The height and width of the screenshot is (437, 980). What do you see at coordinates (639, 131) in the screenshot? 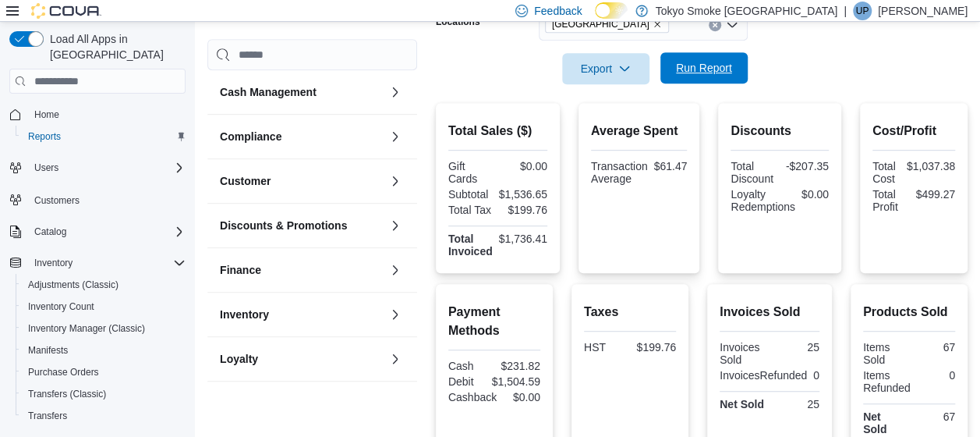
I see `h2: Average Spent` at bounding box center [639, 131].